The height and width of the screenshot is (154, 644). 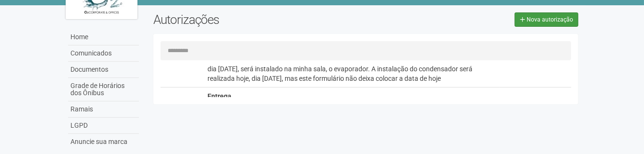 I want to click on a: Nova autorização, so click(x=546, y=20).